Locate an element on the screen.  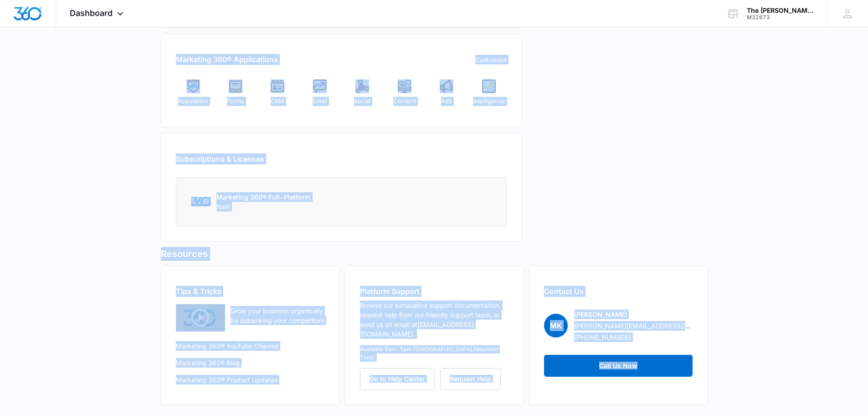
a: Social is located at coordinates (362, 96).